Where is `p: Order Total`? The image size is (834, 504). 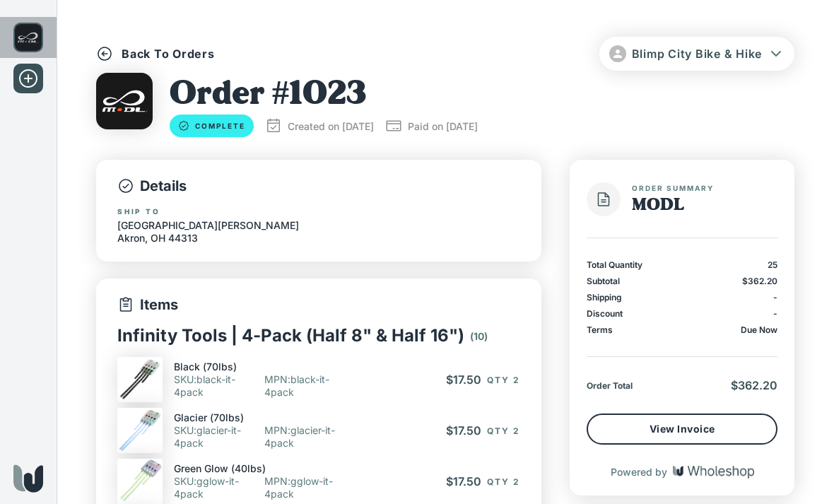
p: Order Total is located at coordinates (609, 386).